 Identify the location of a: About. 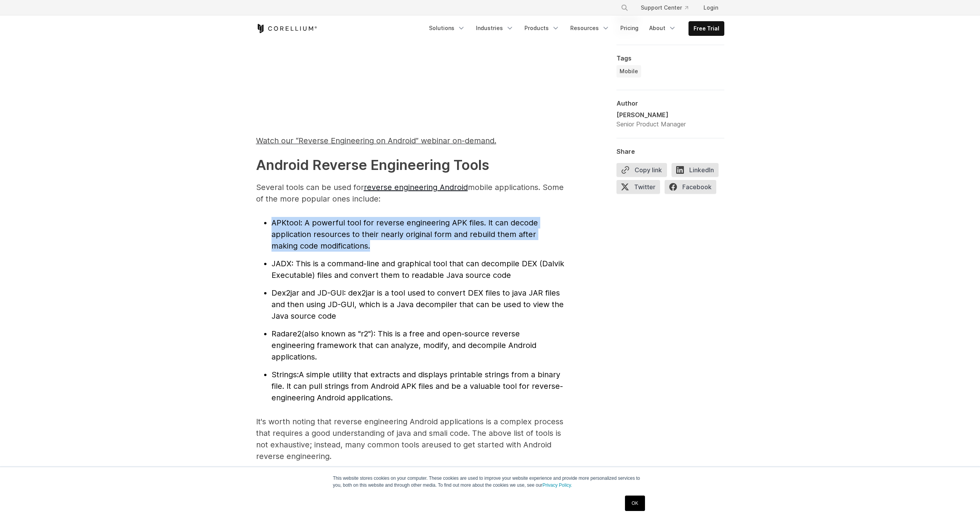
(663, 28).